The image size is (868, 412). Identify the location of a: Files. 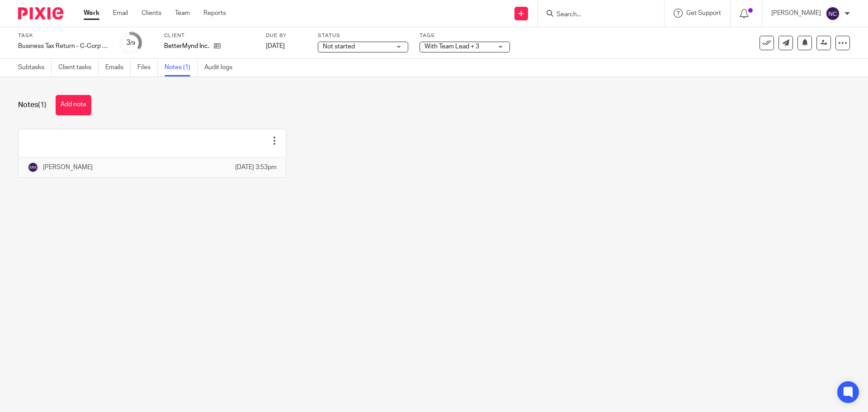
(147, 67).